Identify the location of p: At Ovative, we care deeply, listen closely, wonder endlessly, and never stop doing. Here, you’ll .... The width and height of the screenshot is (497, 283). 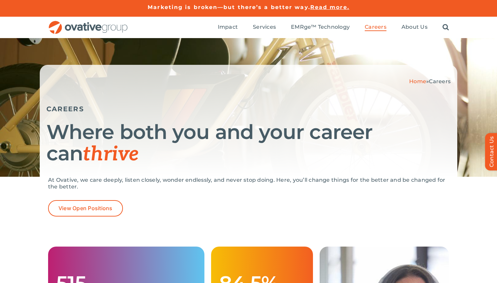
(249, 183).